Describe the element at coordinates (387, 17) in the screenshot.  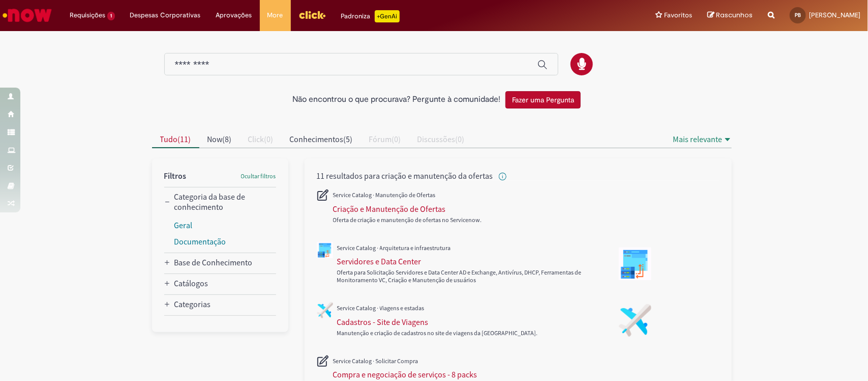
I see `p: +GenAi` at that location.